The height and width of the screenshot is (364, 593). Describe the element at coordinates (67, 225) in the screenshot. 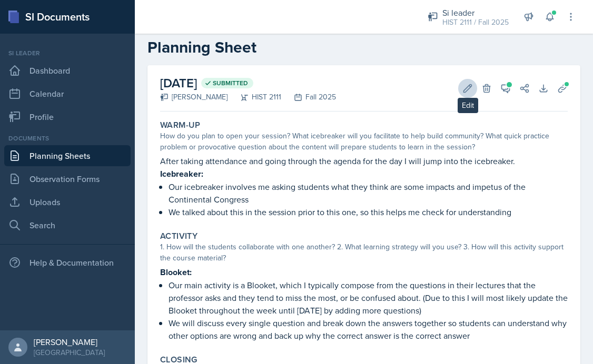

I see `a: Search` at that location.